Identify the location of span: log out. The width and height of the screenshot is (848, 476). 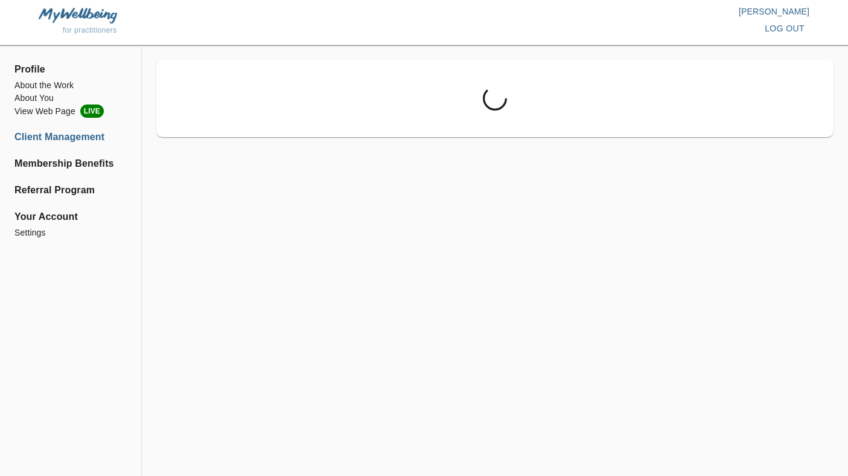
(785, 28).